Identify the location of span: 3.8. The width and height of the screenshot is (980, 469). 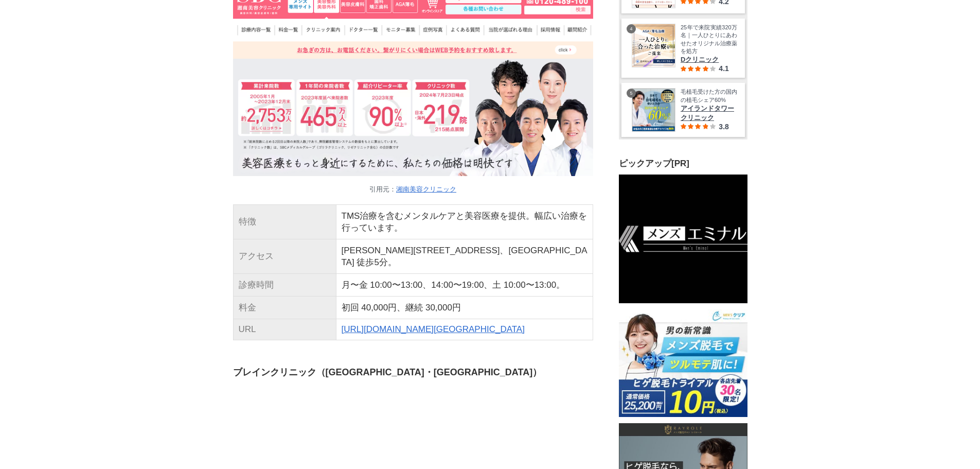
(723, 127).